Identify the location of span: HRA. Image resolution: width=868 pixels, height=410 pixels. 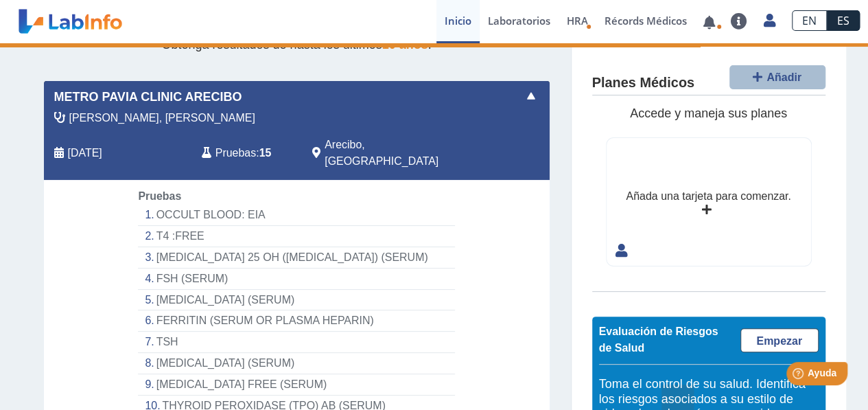
(577, 21).